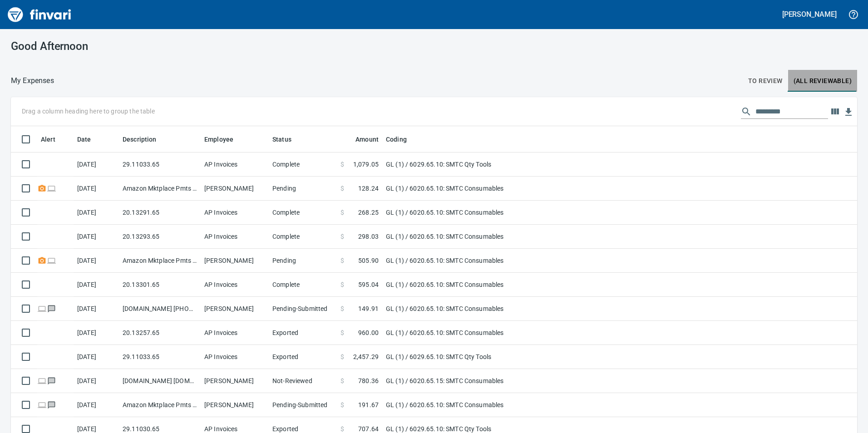 The width and height of the screenshot is (868, 433). I want to click on span: 268.25, so click(369, 212).